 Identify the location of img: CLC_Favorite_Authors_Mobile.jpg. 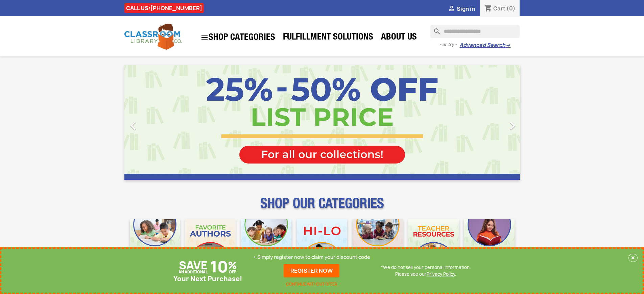
(210, 244).